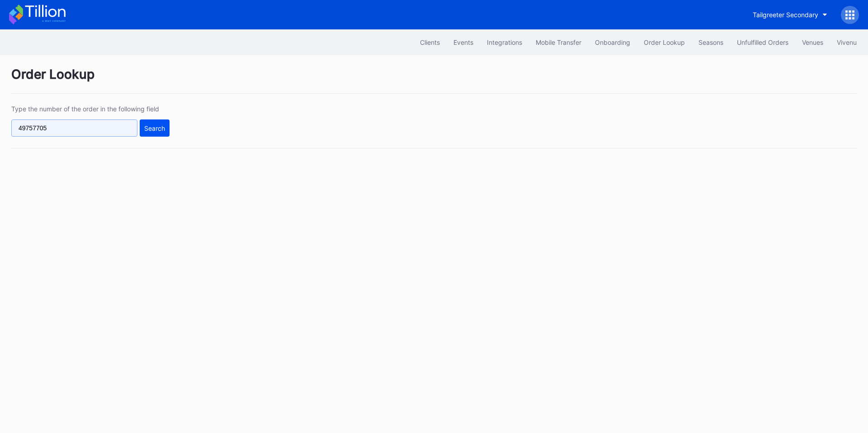 This screenshot has width=868, height=433. Describe the element at coordinates (505, 42) in the screenshot. I see `a: Integrations` at that location.